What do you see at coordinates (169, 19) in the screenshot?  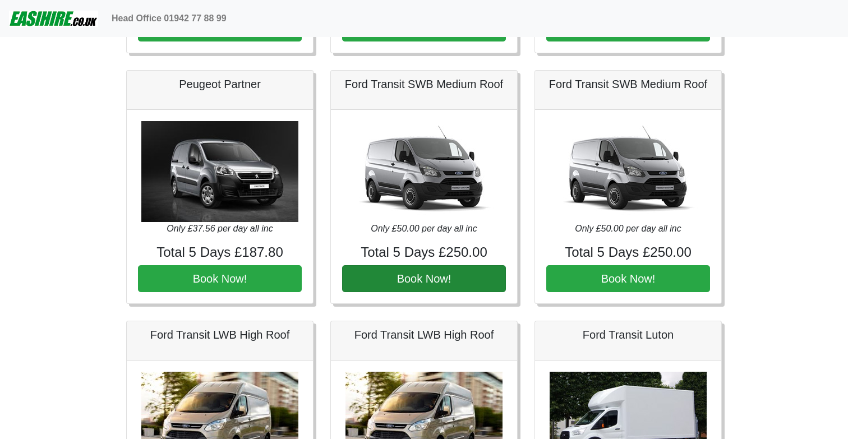 I see `a: Head Office 01942 77 88 99` at bounding box center [169, 19].